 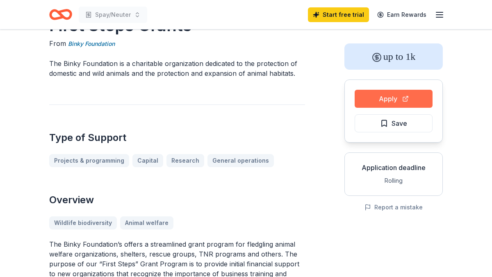 What do you see at coordinates (393, 207) in the screenshot?
I see `button: Report a mistake` at bounding box center [393, 207].